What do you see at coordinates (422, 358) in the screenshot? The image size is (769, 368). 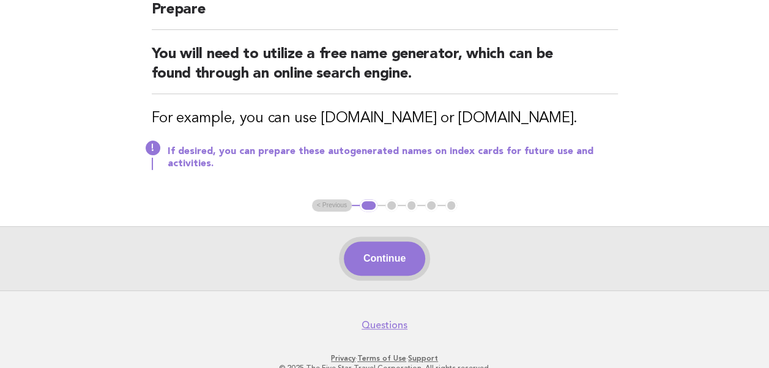 I see `a: Support` at bounding box center [422, 358].